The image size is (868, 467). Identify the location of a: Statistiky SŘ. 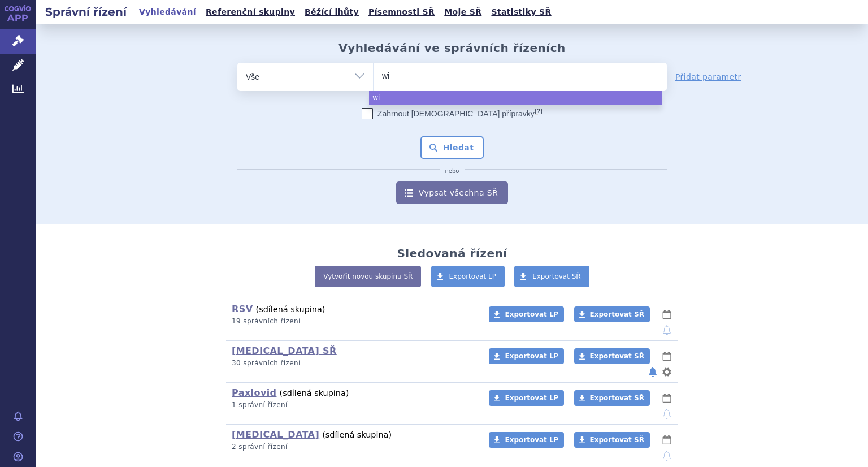
(521, 12).